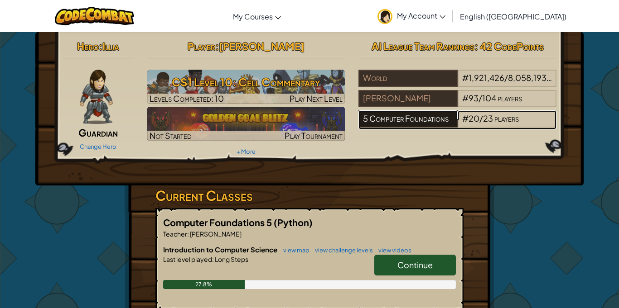 The image size is (619, 308). I want to click on img: CodeCombat logo, so click(94, 16).